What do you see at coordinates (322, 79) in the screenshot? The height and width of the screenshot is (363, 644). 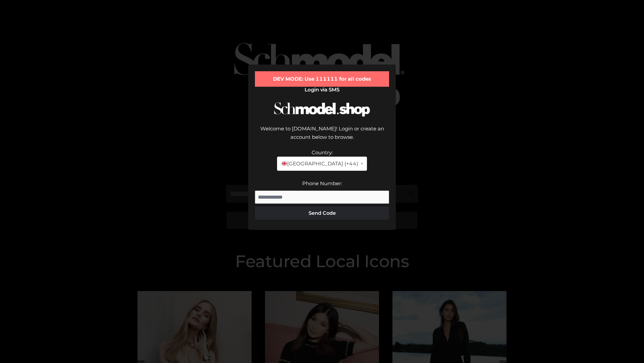 I see `div: DEV MODE: Use 111111 for all codes` at bounding box center [322, 79].